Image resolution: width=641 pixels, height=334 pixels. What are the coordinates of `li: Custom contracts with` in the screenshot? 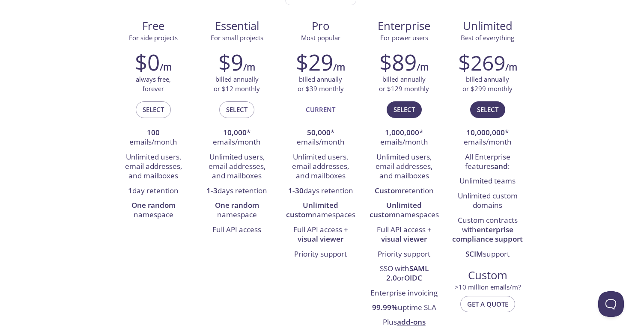 It's located at (487, 230).